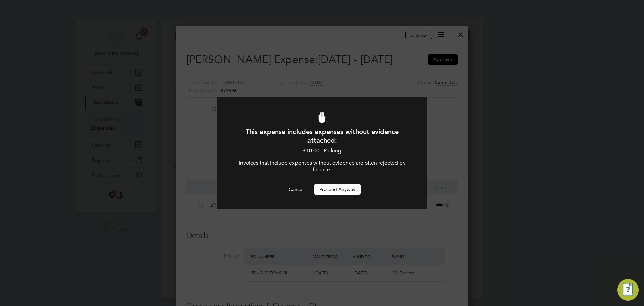 The height and width of the screenshot is (306, 644). What do you see at coordinates (322, 151) in the screenshot?
I see `p: £10.00 - Parking` at bounding box center [322, 151].